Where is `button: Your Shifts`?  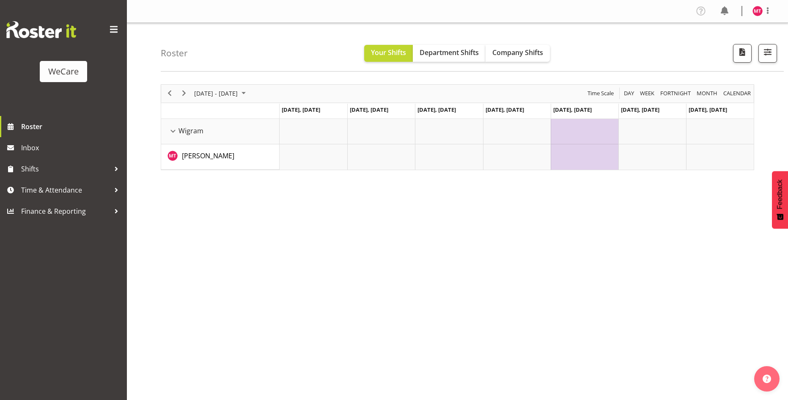 button: Your Shifts is located at coordinates (388, 53).